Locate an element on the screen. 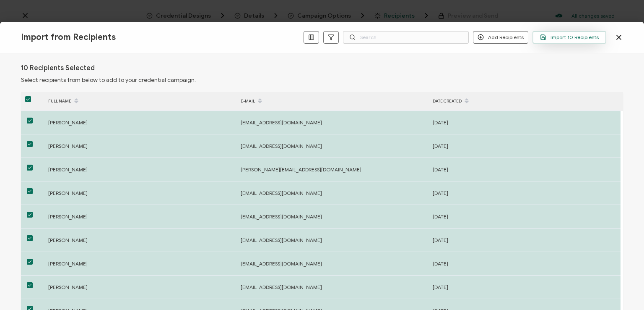  span: Select recipients from below to add to your credential campaign. is located at coordinates (108, 80).